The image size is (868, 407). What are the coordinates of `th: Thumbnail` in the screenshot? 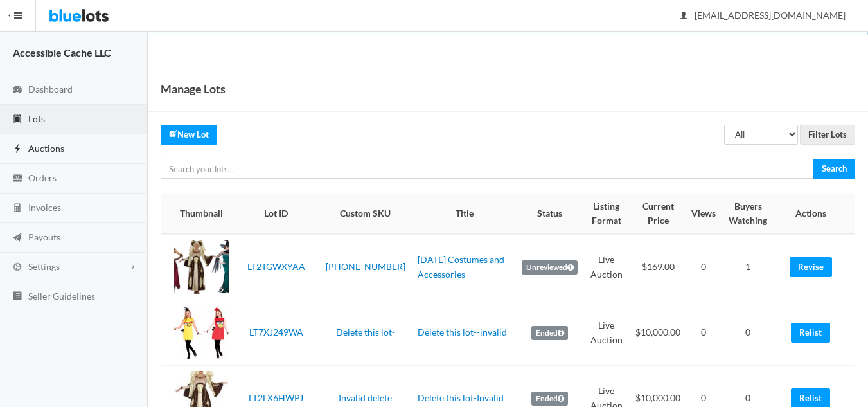 It's located at (197, 214).